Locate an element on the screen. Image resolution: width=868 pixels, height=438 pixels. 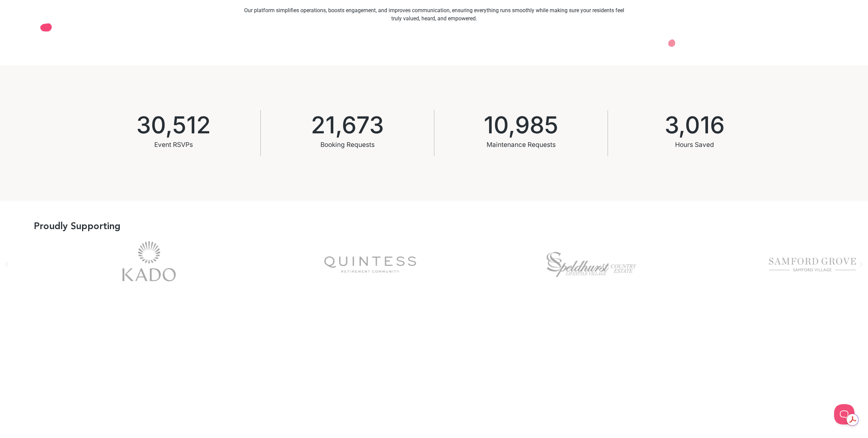
span: 10,985 is located at coordinates (521, 125).